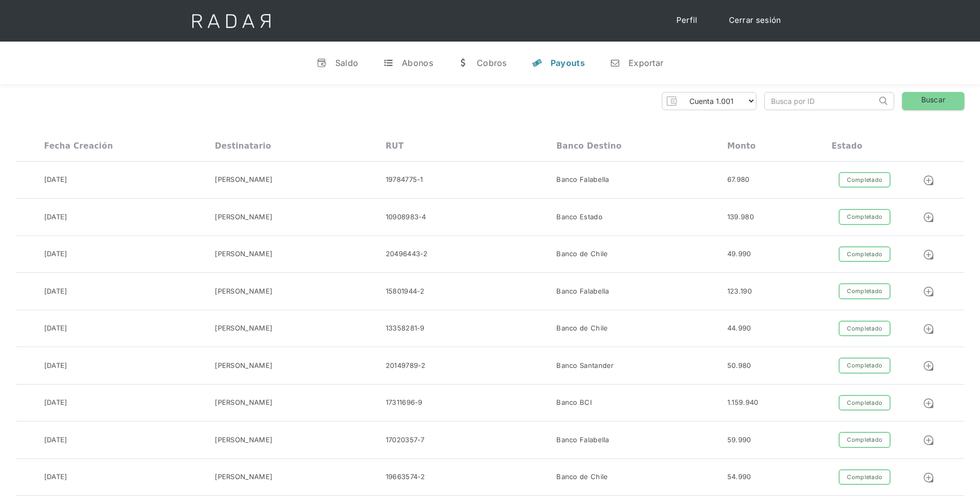 The width and height of the screenshot is (980, 502). Describe the element at coordinates (738, 180) in the screenshot. I see `div: 67.980` at that location.